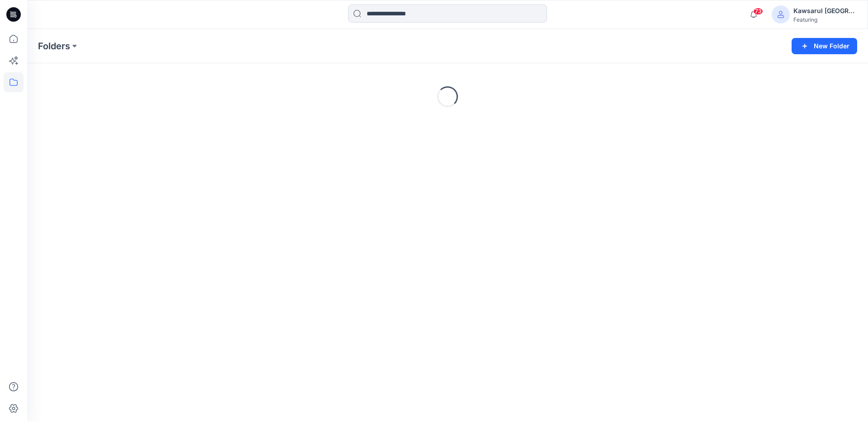  What do you see at coordinates (824, 46) in the screenshot?
I see `button: New Folder` at bounding box center [824, 46].